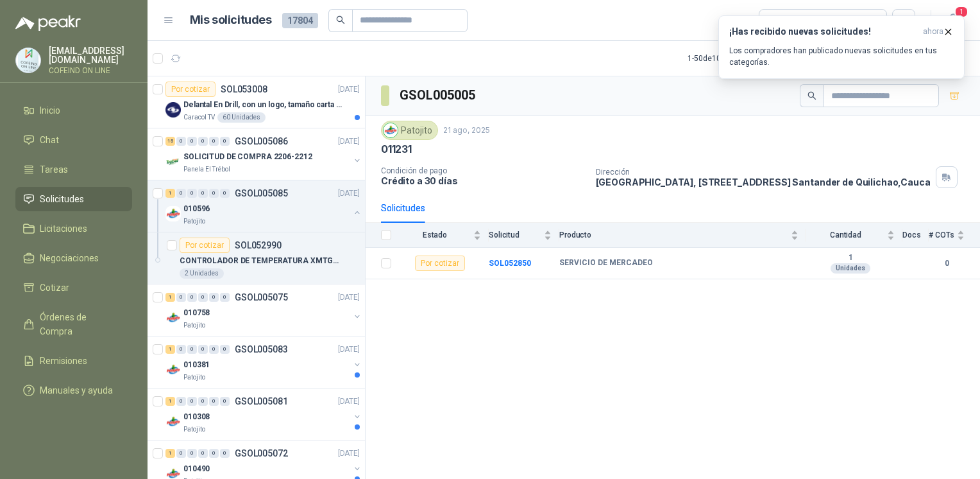  What do you see at coordinates (258, 245) in the screenshot?
I see `p: SOL052990` at bounding box center [258, 245].